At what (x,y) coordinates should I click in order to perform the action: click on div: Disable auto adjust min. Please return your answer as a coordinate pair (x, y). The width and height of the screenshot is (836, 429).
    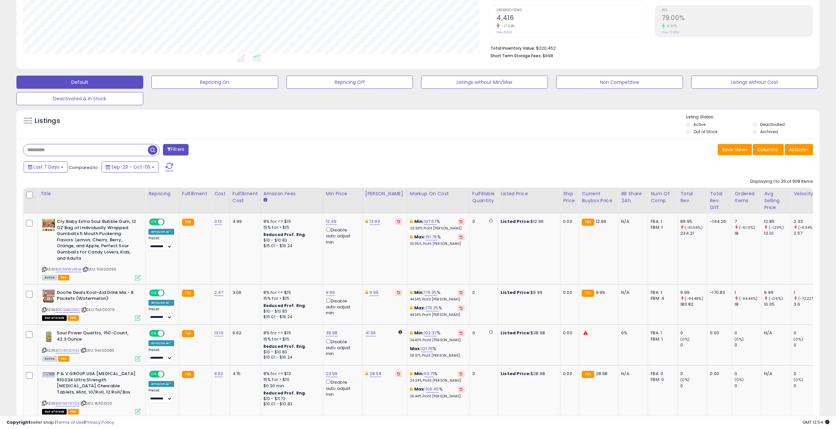
    Looking at the image, I should click on (342, 236).